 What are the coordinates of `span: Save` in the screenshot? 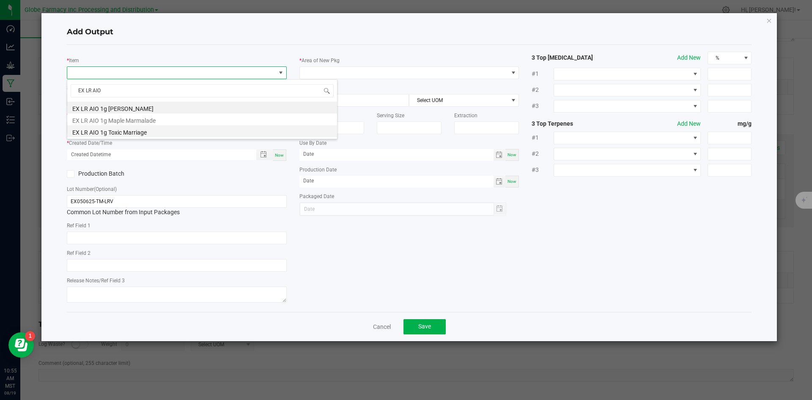 It's located at (425, 326).